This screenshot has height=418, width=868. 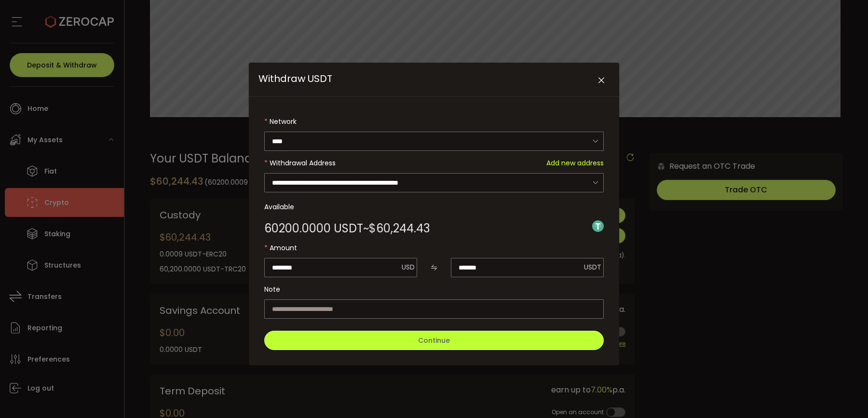 What do you see at coordinates (313, 228) in the screenshot?
I see `span: 60200.0000 USDT` at bounding box center [313, 228].